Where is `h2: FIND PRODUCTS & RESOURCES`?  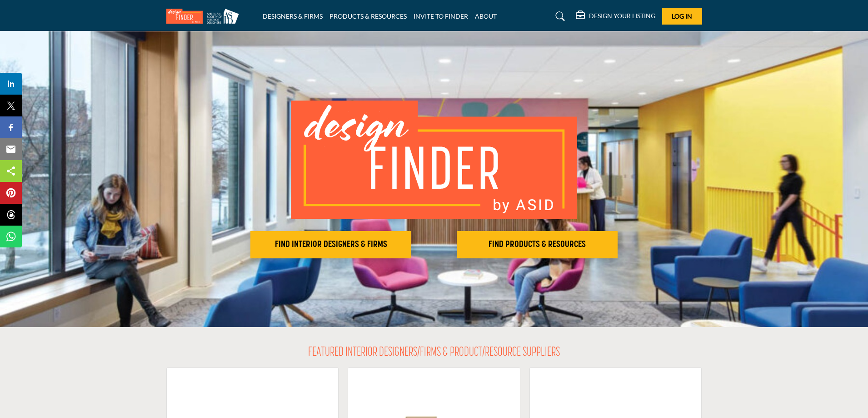
h2: FIND PRODUCTS & RESOURCES is located at coordinates (537, 245).